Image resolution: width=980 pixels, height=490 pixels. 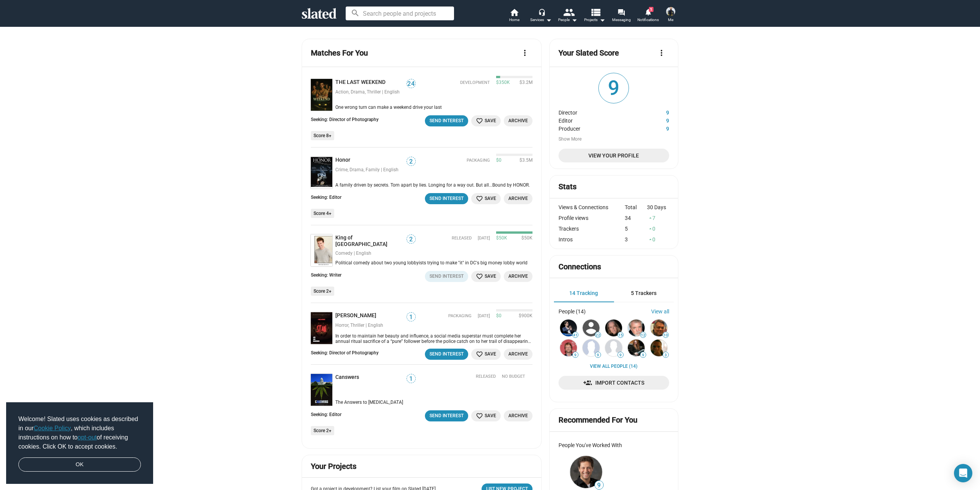 What do you see at coordinates (339, 53) in the screenshot?
I see `mat-card-title: Matches For You` at bounding box center [339, 53].